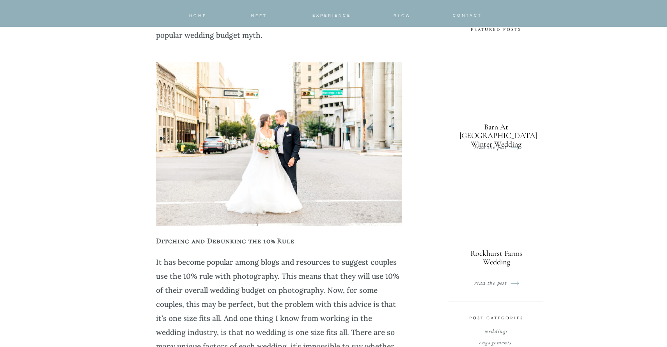 The image size is (667, 347). Describe the element at coordinates (467, 14) in the screenshot. I see `a: CONTACT` at that location.